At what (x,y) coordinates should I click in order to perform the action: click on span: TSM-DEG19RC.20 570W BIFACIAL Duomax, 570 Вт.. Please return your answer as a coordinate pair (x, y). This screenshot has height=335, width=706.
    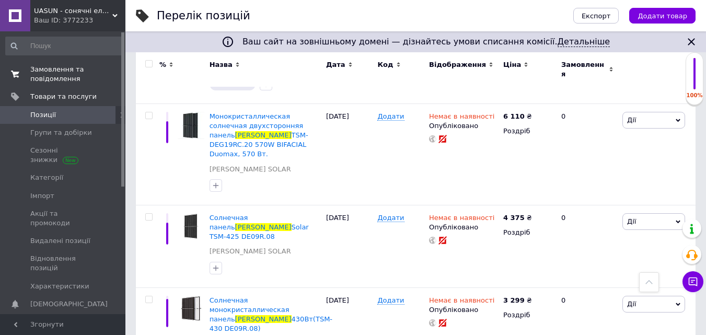
    Looking at the image, I should click on (259, 144).